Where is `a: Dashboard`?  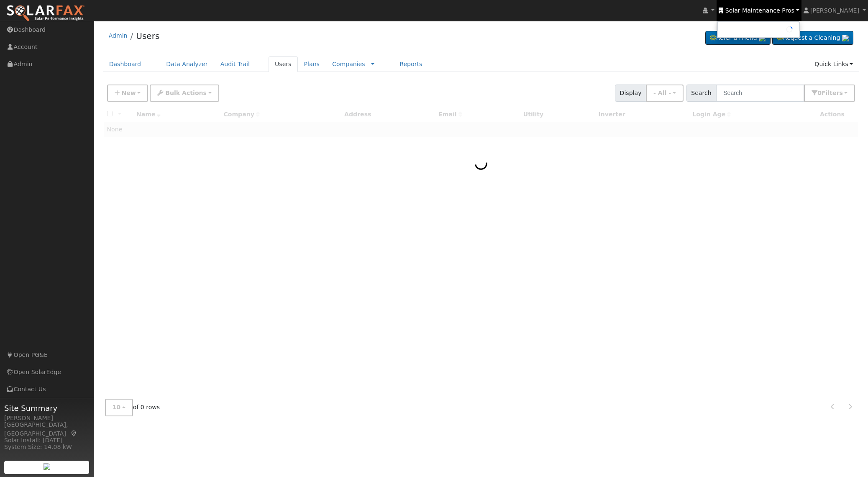
a: Dashboard is located at coordinates (125, 64).